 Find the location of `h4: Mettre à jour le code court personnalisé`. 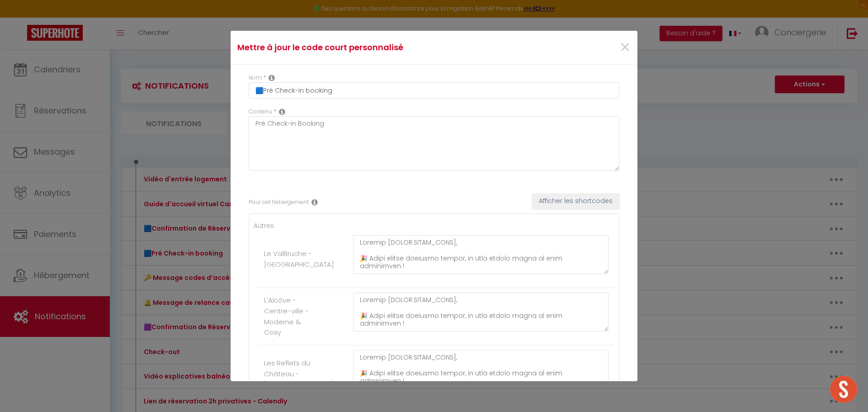

h4: Mettre à jour le code court personnalisé is located at coordinates (366, 48).